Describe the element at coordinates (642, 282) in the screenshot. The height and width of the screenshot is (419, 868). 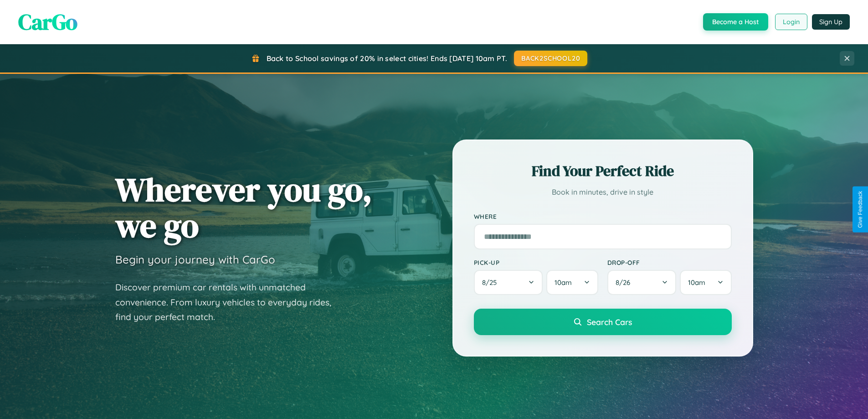
I see `button: 8/26` at that location.